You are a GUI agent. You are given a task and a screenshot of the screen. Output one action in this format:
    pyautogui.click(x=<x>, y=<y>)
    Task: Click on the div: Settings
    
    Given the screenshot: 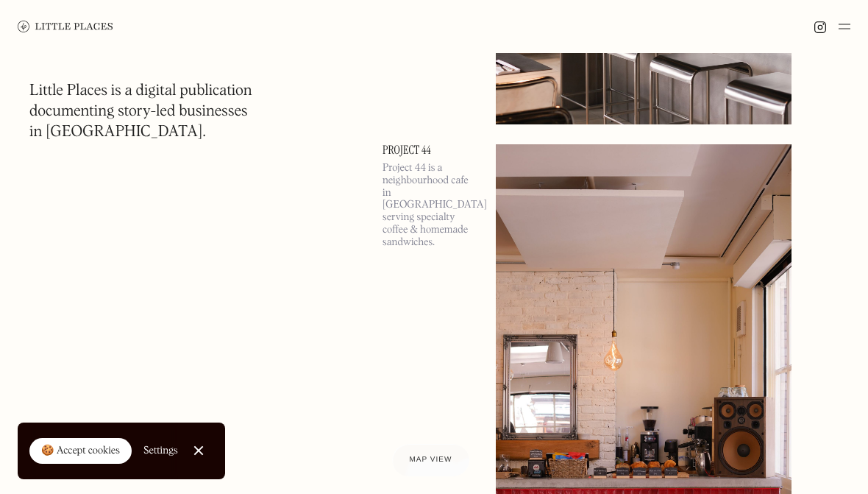 What is the action you would take?
    pyautogui.click(x=160, y=451)
    